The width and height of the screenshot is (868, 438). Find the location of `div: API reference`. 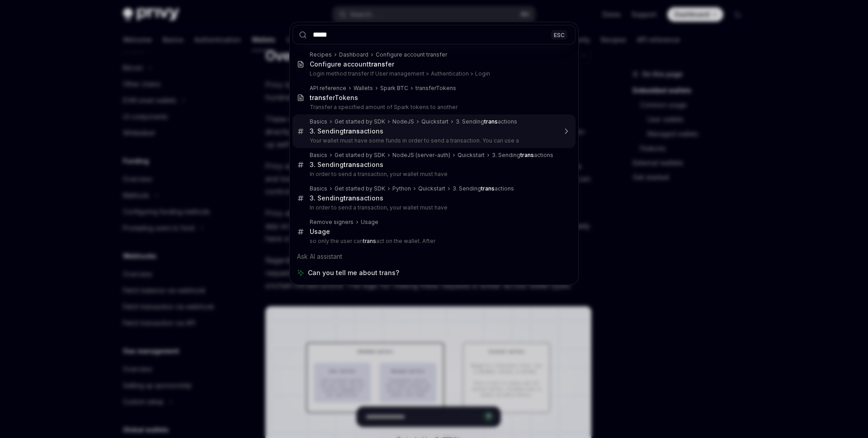

div: API reference is located at coordinates (328, 88).